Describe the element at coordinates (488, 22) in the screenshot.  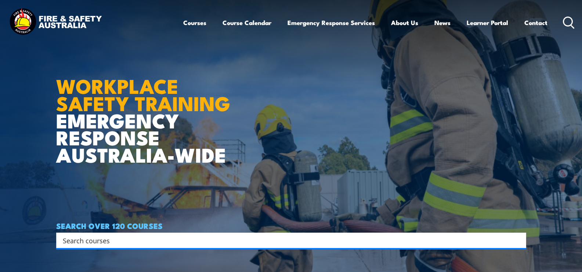
I see `a: Learner Portal` at that location.